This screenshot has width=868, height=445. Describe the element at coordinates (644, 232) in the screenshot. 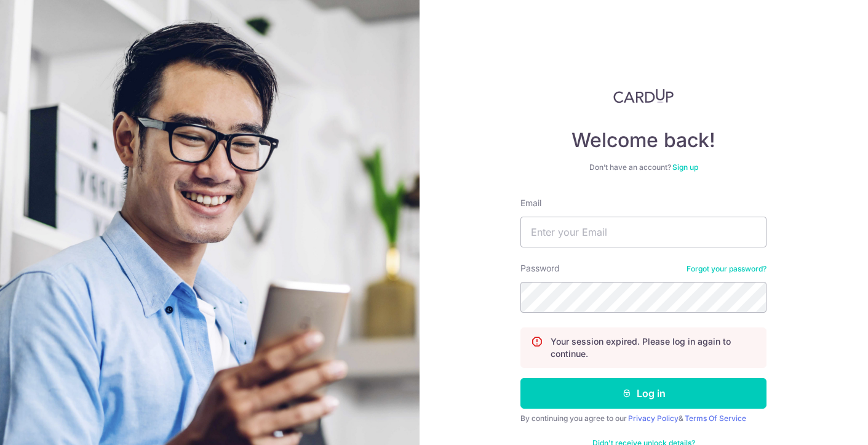

I see `input: Enter your Email` at that location.